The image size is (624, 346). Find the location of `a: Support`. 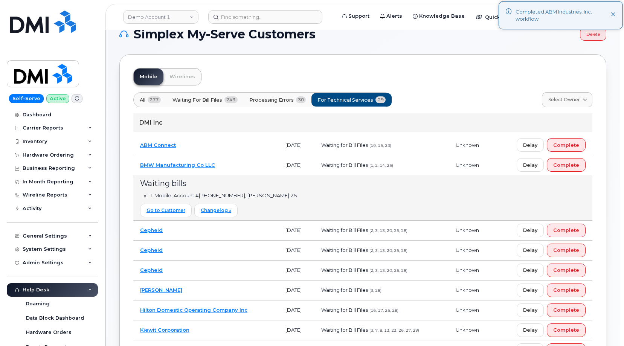

a: Support is located at coordinates (355, 16).